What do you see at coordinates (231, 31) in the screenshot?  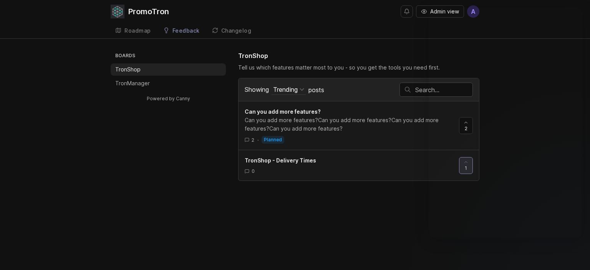 I see `a: Changelog` at bounding box center [231, 31].